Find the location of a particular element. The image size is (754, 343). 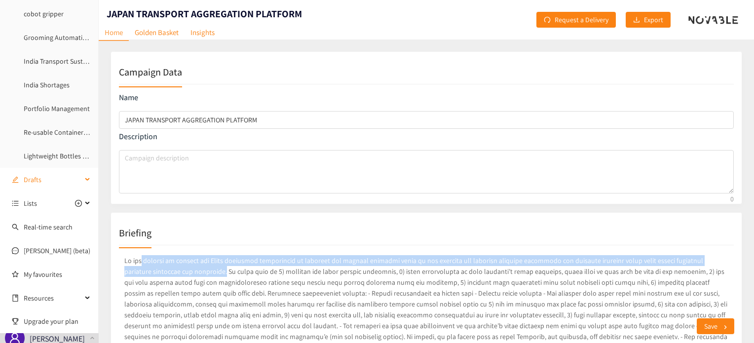

a: Golden Basket is located at coordinates (156, 32).